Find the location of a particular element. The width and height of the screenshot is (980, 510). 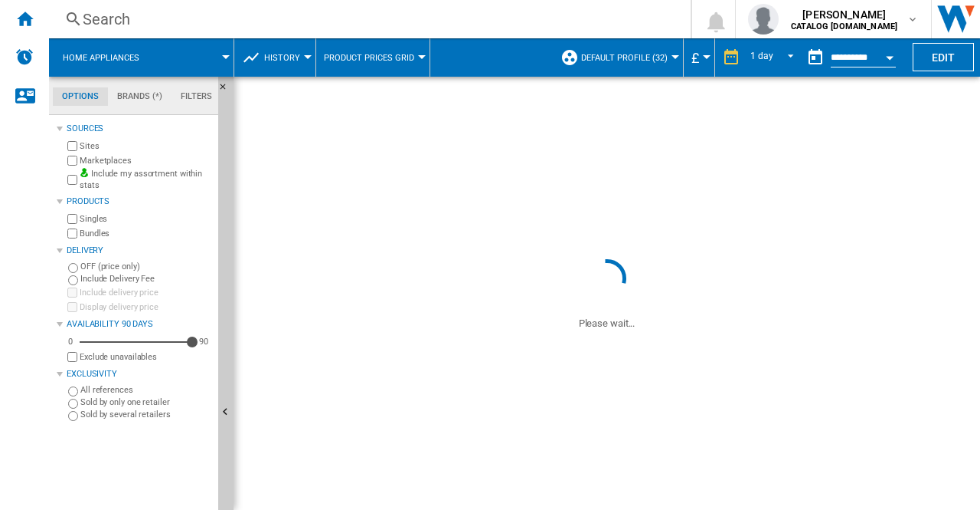

input: Include delivery price is located at coordinates (72, 292).